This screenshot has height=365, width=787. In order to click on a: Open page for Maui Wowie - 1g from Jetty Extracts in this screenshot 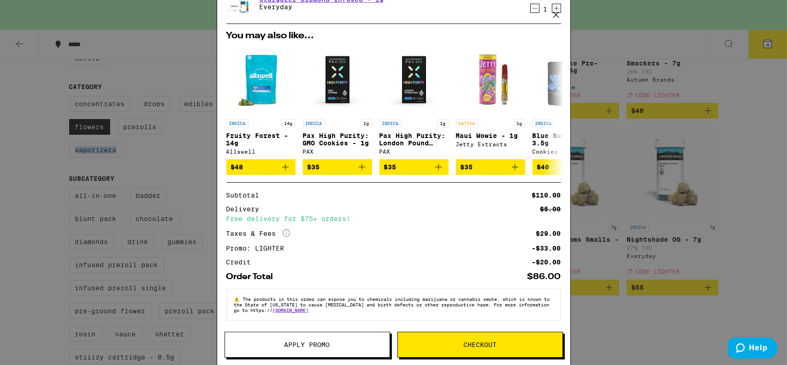, I will do `click(491, 102)`.